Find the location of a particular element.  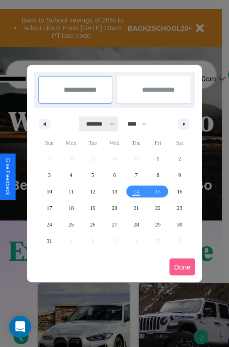

span: 8 is located at coordinates (158, 175).